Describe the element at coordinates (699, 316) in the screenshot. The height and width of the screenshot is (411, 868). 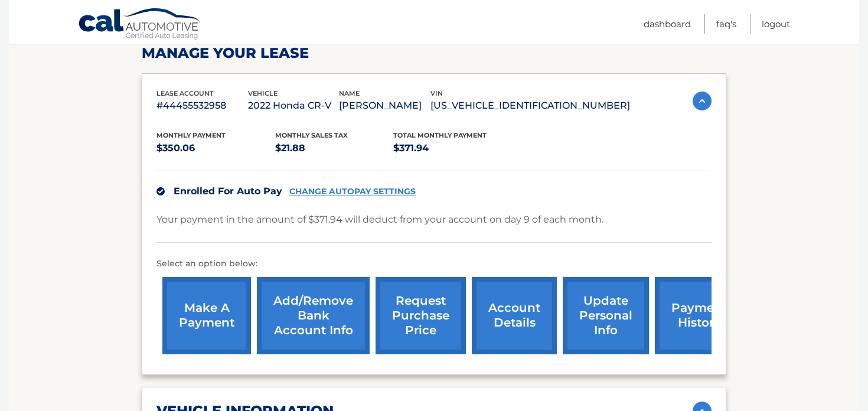
I see `a: payment history` at that location.